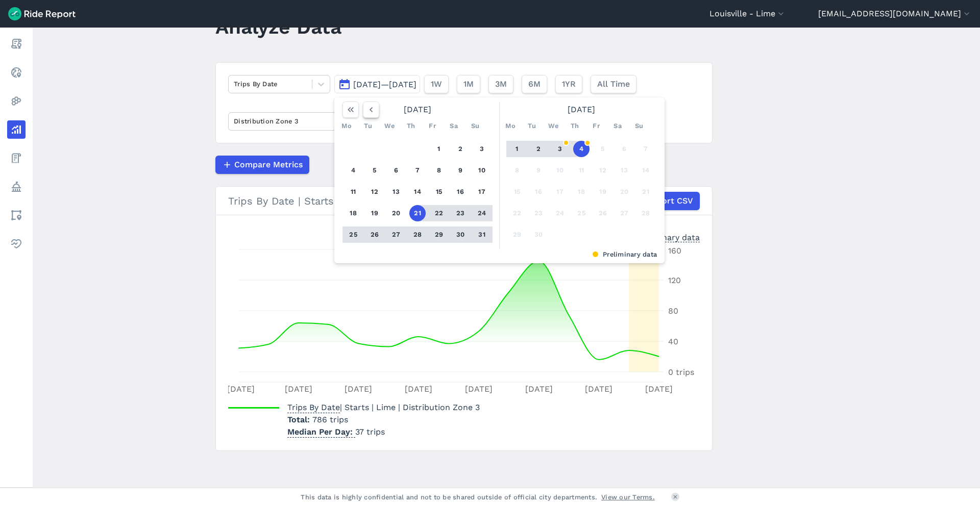  Describe the element at coordinates (538, 192) in the screenshot. I see `button: 16` at that location.